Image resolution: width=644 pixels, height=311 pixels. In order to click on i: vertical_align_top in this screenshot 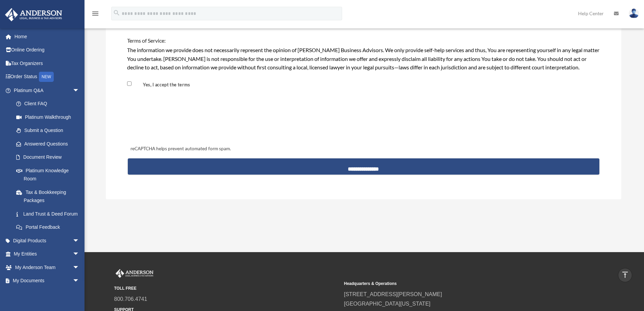, I will do `click(625, 275)`.